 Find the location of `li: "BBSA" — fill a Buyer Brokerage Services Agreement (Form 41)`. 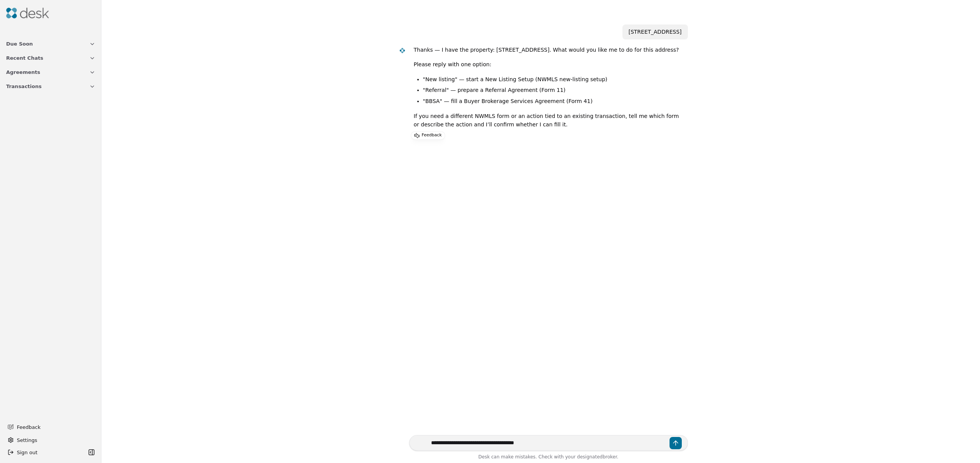

li: "BBSA" — fill a Buyer Brokerage Services Agreement (Form 41) is located at coordinates (552, 101).